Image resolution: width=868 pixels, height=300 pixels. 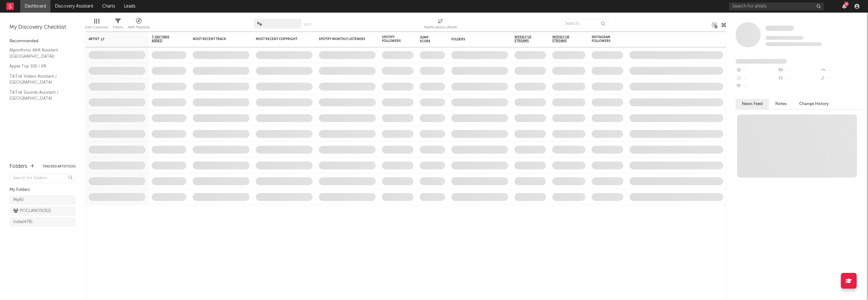 What do you see at coordinates (564, 39) in the screenshot?
I see `span: Weekly UK Streams` at bounding box center [564, 39].